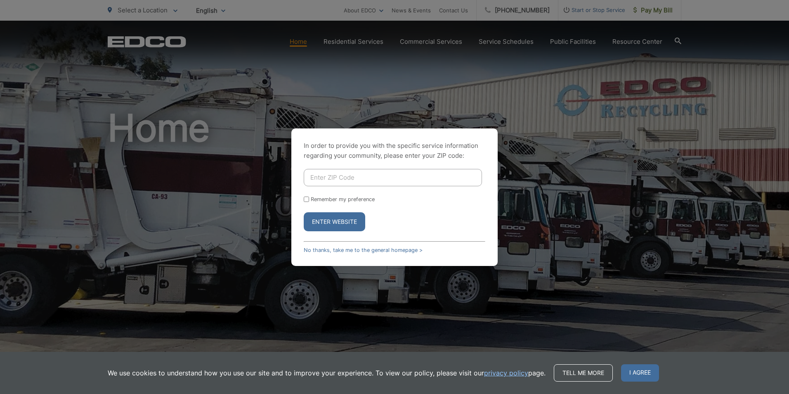 The height and width of the screenshot is (394, 789). What do you see at coordinates (326, 373) in the screenshot?
I see `p: We use cookies to understand how you use our site and to improve your experience. To view our pol...` at bounding box center [326, 373].